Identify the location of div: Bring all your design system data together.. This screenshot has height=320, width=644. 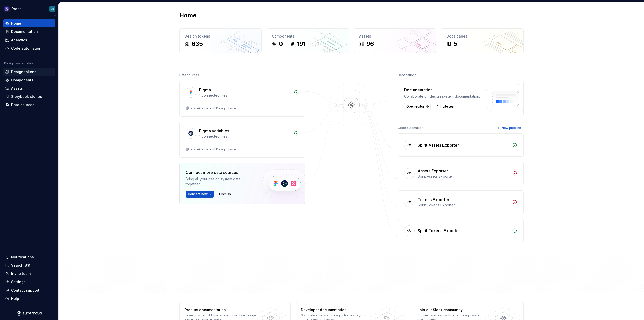
(219, 181).